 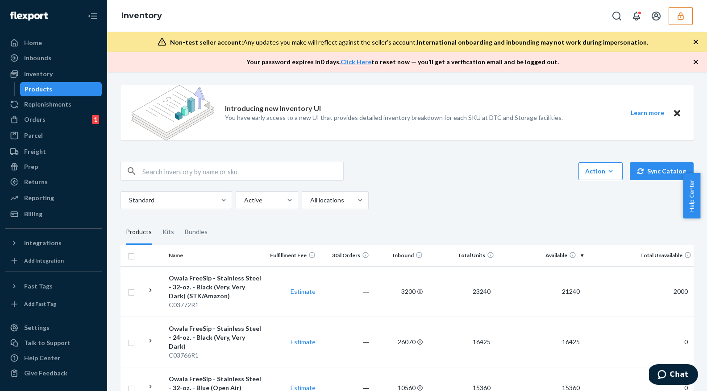 What do you see at coordinates (215, 287) in the screenshot?
I see `div: Owala FreeSip - Stainless Steel - 32-oz. - Black (Very, Very Dark) (STK/Amazon)` at bounding box center [215, 287].